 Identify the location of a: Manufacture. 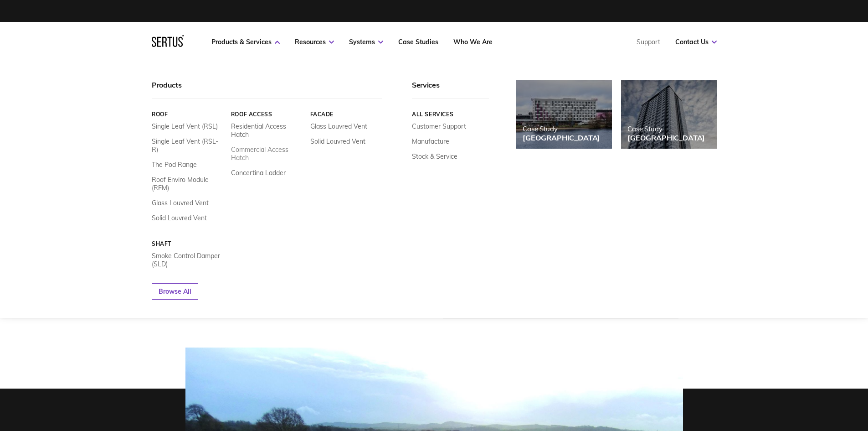
(431, 141).